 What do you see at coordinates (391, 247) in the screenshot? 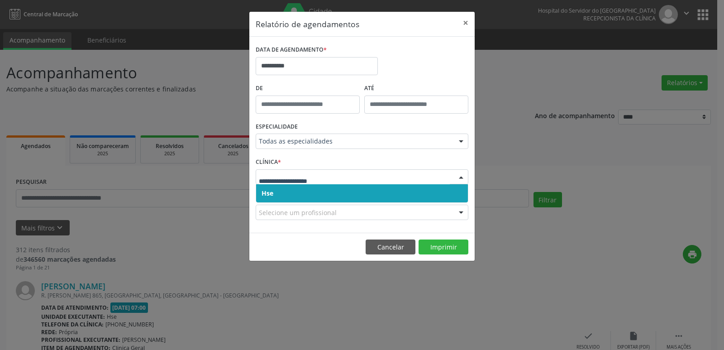
I see `button: Cancelar` at bounding box center [391, 247].